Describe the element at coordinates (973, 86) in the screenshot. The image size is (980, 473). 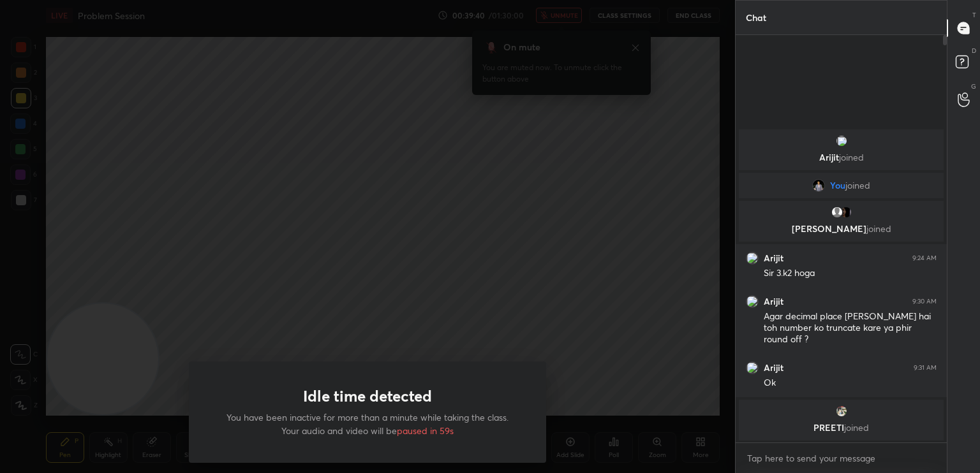
I see `p: G` at that location.